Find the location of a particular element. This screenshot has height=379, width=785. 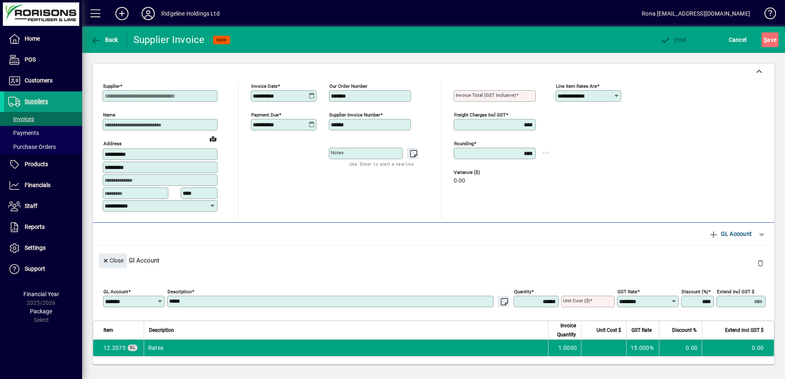

button: Post is located at coordinates (673, 40).